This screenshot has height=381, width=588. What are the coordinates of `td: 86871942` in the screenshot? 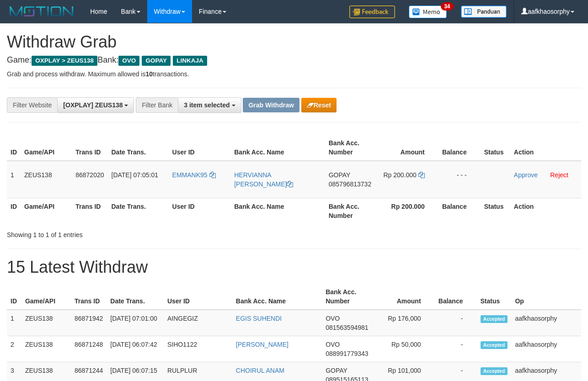 It's located at (89, 324).